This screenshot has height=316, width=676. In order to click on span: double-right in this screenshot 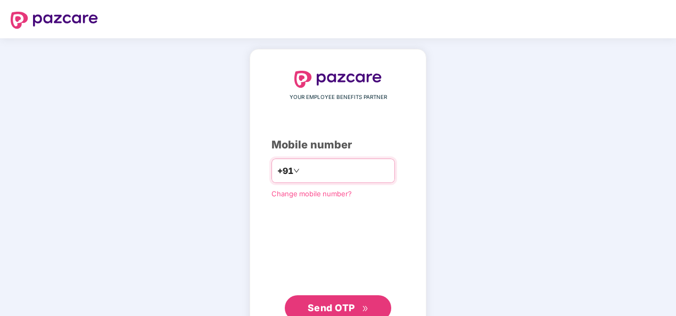, I will do `click(365, 309)`.